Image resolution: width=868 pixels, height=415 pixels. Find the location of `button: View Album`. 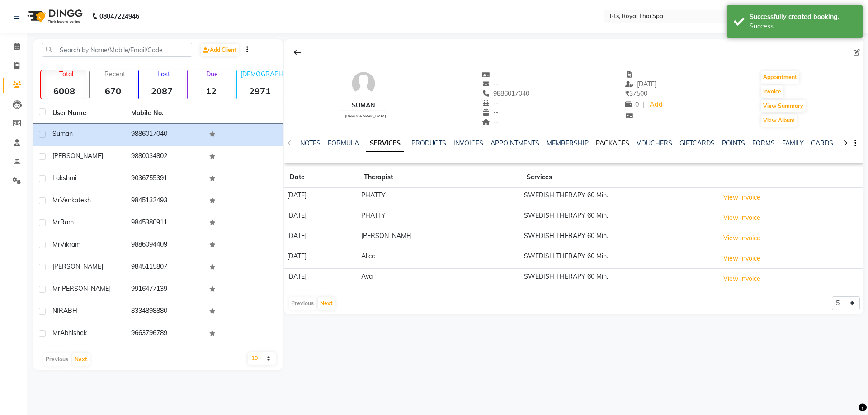

button: View Album is located at coordinates (779, 121).